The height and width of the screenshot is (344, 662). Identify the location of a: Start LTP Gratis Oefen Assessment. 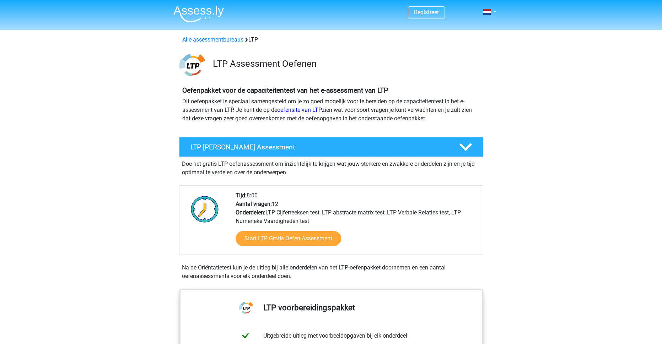
(288, 239).